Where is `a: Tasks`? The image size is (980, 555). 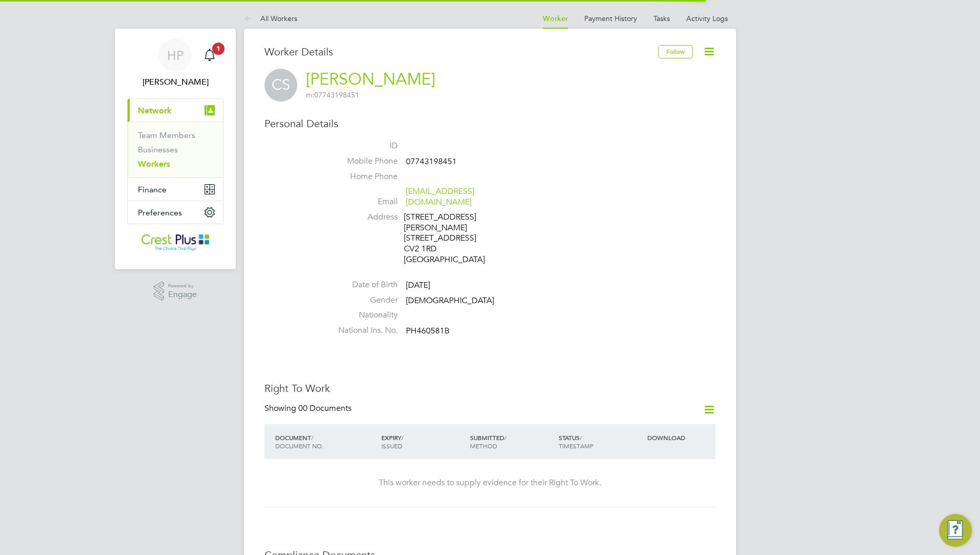
a: Tasks is located at coordinates (662, 19).